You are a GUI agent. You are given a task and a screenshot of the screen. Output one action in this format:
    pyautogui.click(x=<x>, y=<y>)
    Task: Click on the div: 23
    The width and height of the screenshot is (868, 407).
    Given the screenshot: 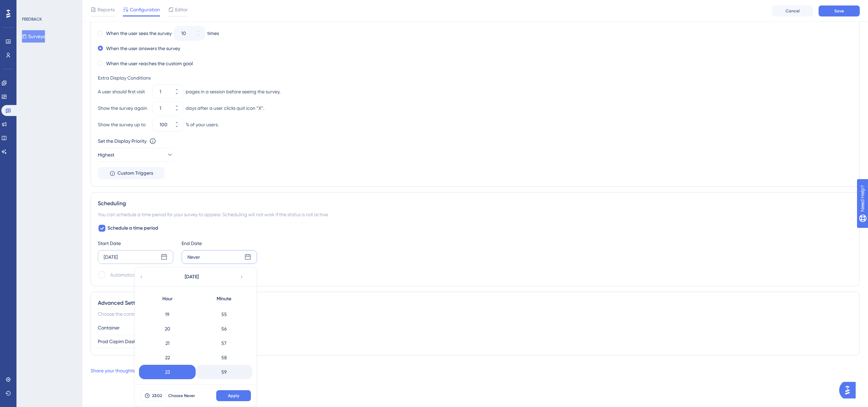 What is the action you would take?
    pyautogui.click(x=167, y=372)
    